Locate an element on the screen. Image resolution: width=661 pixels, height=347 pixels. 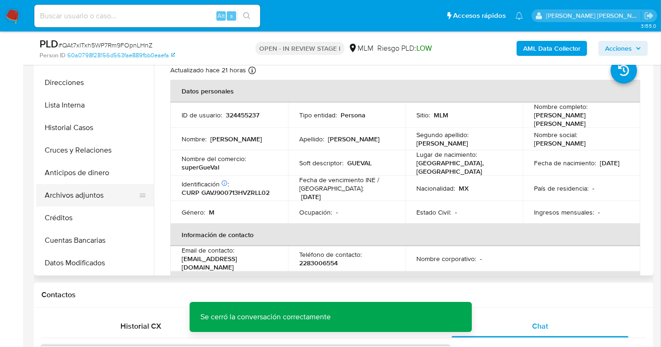
button: Créditos is located at coordinates (95, 218).